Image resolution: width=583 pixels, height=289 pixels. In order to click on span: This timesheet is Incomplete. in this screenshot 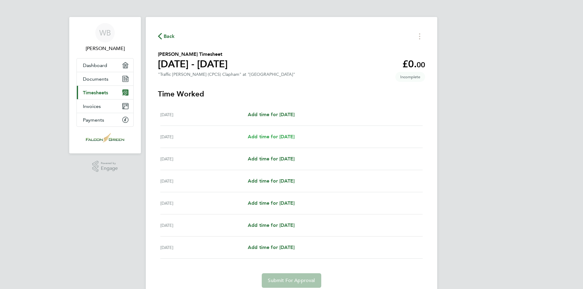, I will do `click(410, 77)`.